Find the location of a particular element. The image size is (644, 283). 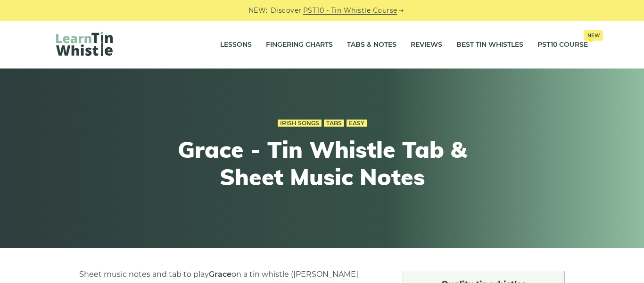

a: PST10 CourseNew is located at coordinates (563, 45).